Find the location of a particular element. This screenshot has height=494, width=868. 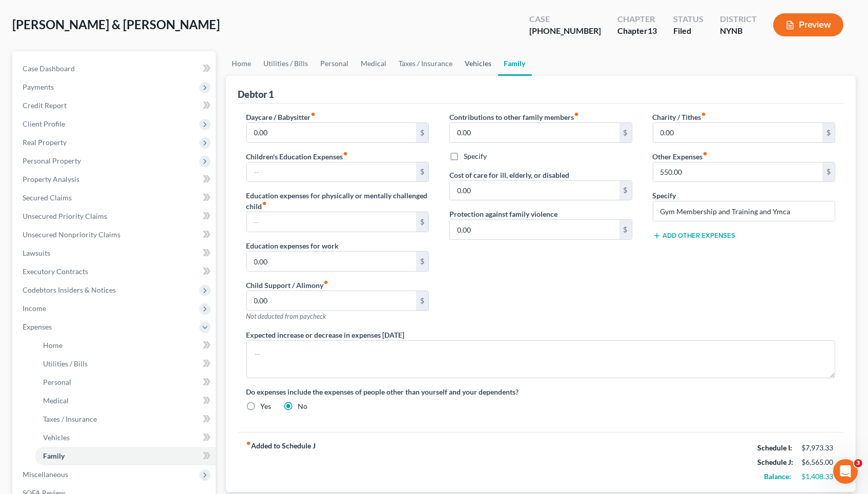

span: Client Profile is located at coordinates (43, 123).